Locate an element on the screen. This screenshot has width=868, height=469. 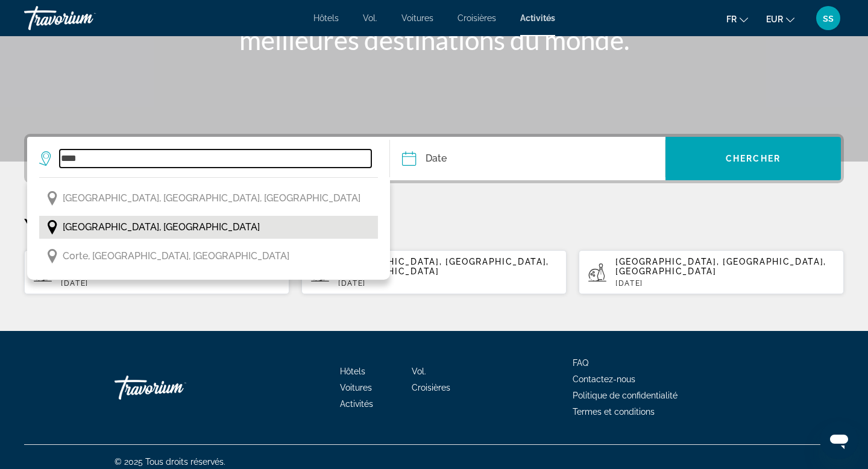
font: © 2025 Tous droits réservés. is located at coordinates (170, 462).